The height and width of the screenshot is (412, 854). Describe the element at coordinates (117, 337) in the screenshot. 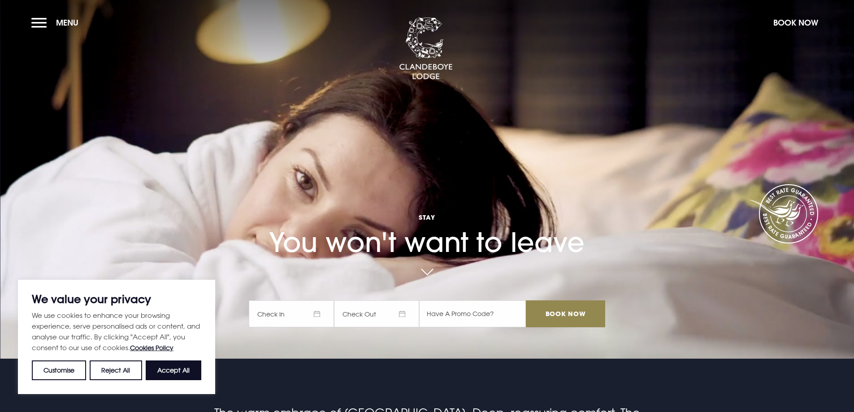

I see `div: We value your privacy` at that location.